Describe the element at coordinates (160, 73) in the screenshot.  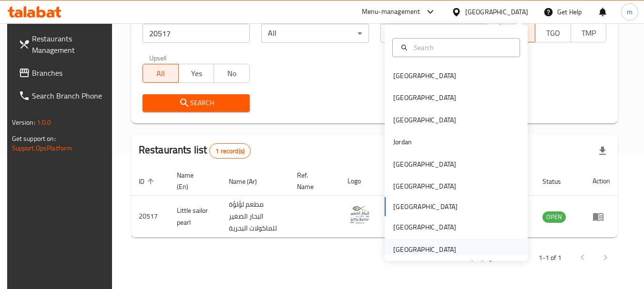
I see `span: All` at that location.